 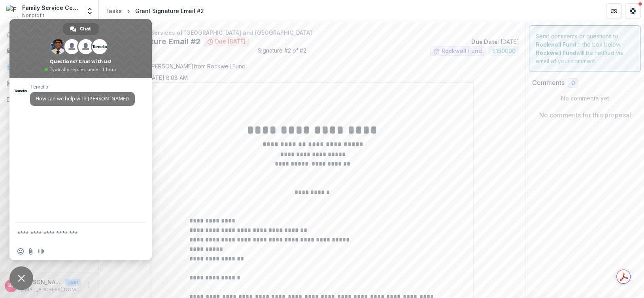 What do you see at coordinates (49, 99) in the screenshot?
I see `a: Documents` at bounding box center [49, 99].